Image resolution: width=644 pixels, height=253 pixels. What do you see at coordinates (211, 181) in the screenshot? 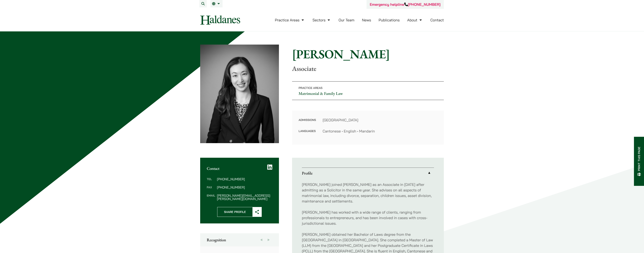
I see `dt: Tel` at bounding box center [211, 181].